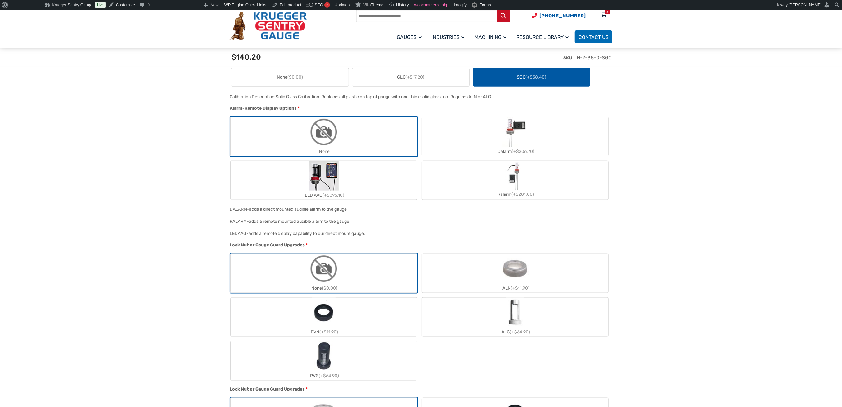 This screenshot has width=842, height=407. I want to click on a: Phone Number (920) 434-8860, so click(559, 16).